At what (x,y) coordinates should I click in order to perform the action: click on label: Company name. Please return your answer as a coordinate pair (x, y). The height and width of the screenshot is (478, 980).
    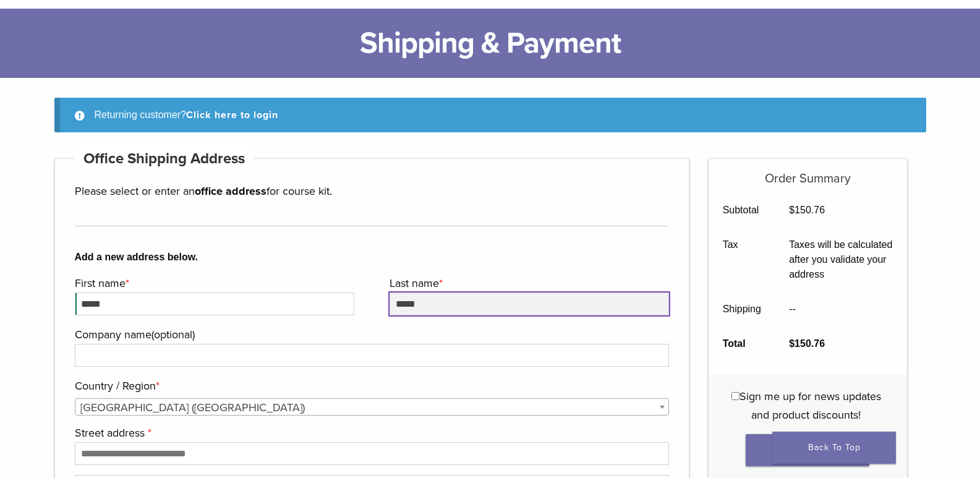
    Looking at the image, I should click on (371, 335).